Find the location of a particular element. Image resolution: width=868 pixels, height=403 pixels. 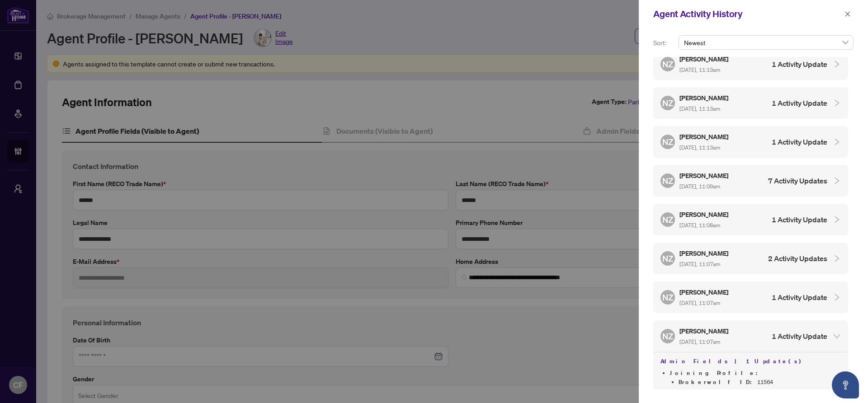

div: Agent Activity History is located at coordinates (747, 14).